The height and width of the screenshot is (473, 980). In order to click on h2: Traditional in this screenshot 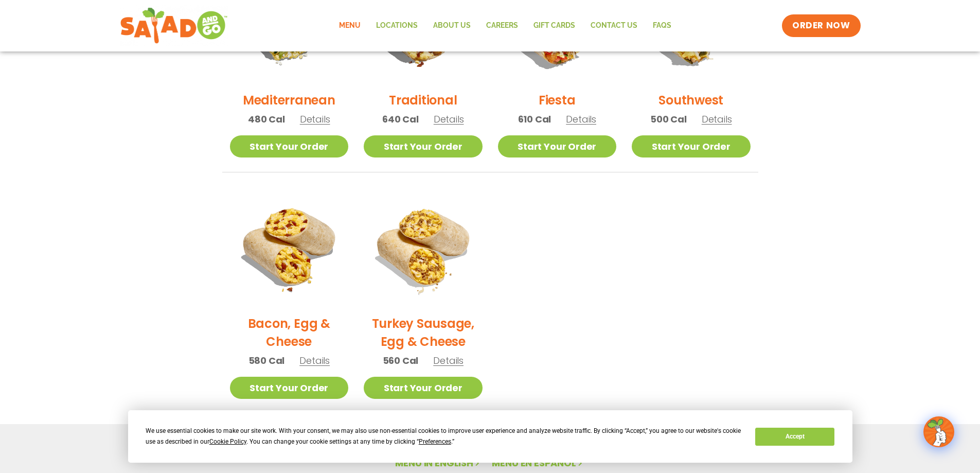, I will do `click(423, 100)`.